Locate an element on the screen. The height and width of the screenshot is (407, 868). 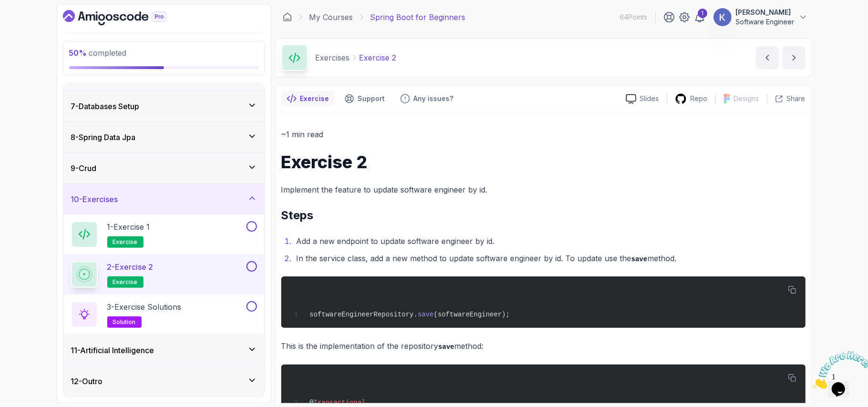
span: completed is located at coordinates (98, 53).